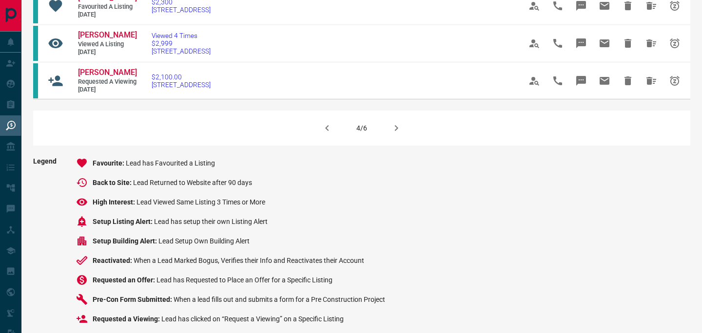  I want to click on span: Lead has clicked on “Request a Viewing” on a Specific Listing, so click(252, 319).